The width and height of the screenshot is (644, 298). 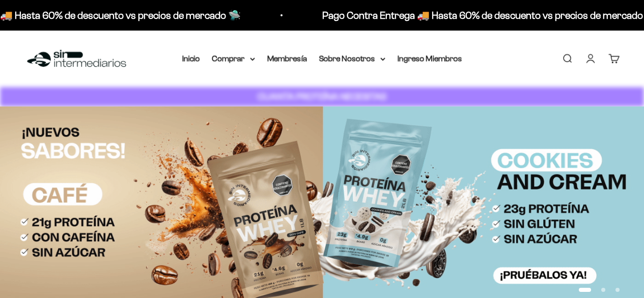 What do you see at coordinates (352, 58) in the screenshot?
I see `summary: Sobre Nosotros` at bounding box center [352, 58].